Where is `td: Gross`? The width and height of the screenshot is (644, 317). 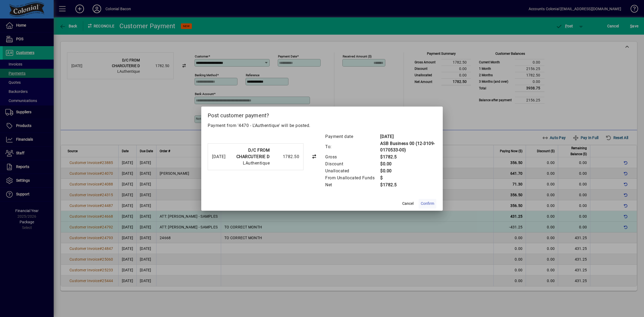 td: Gross is located at coordinates (352, 157).